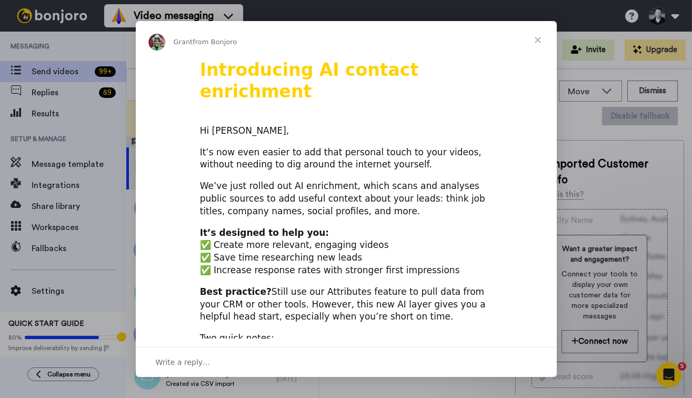 Image resolution: width=692 pixels, height=398 pixels. What do you see at coordinates (183, 42) in the screenshot?
I see `span: Grant` at bounding box center [183, 42].